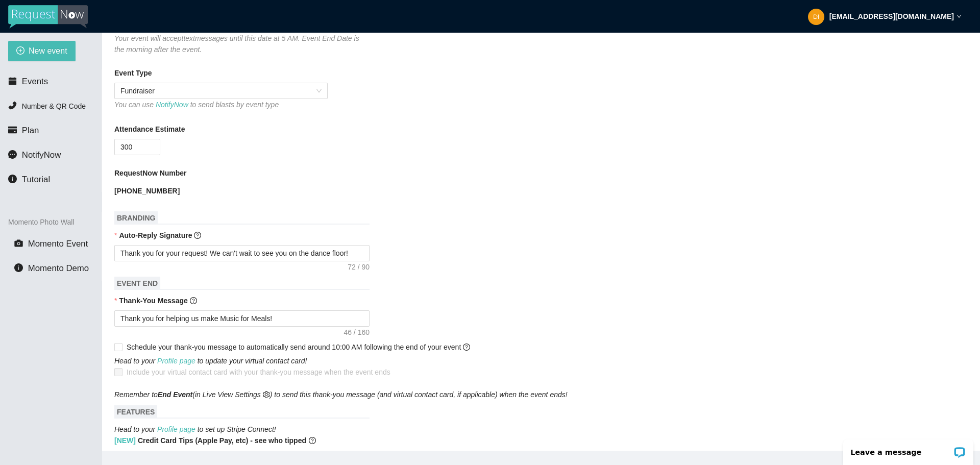  I want to click on i: Head to your to set up Stripe Connect!, so click(195, 429).